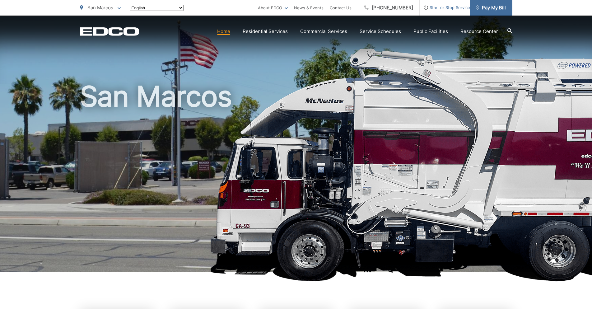 Image resolution: width=592 pixels, height=309 pixels. Describe the element at coordinates (308, 8) in the screenshot. I see `a: News & Events` at that location.